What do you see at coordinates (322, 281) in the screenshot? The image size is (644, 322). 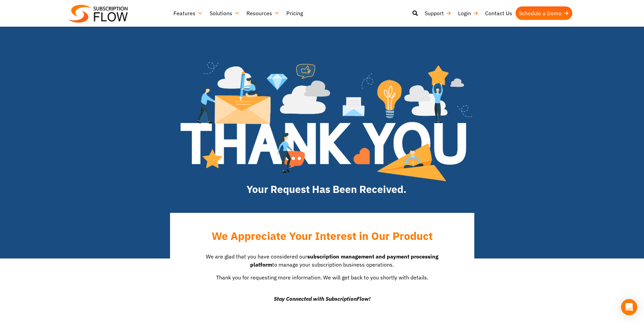 I see `p: Thank you for requesting more information. We will get back to you shortly with details.` at bounding box center [322, 281].